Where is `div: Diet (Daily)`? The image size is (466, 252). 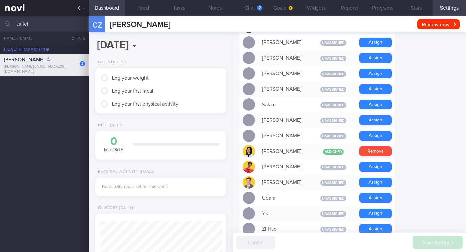 div: Diet (Daily) is located at coordinates (109, 125).